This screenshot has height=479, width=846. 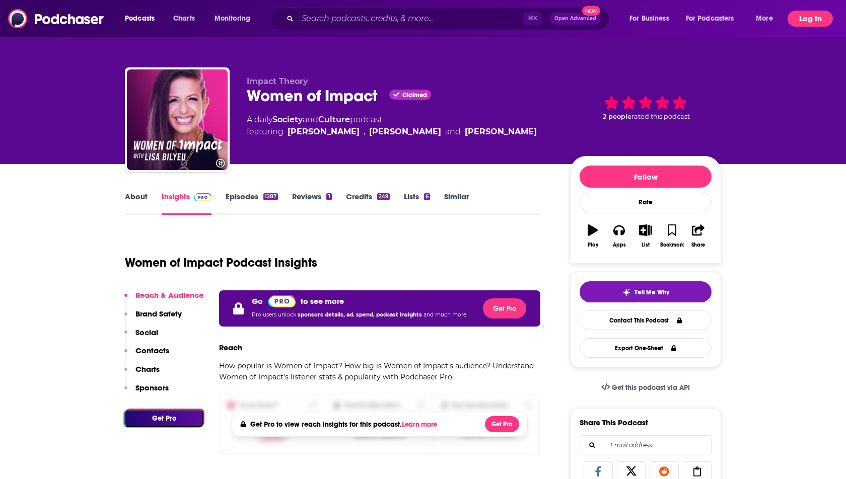 What do you see at coordinates (323, 132) in the screenshot?
I see `a: Lisa Bilyeu` at bounding box center [323, 132].